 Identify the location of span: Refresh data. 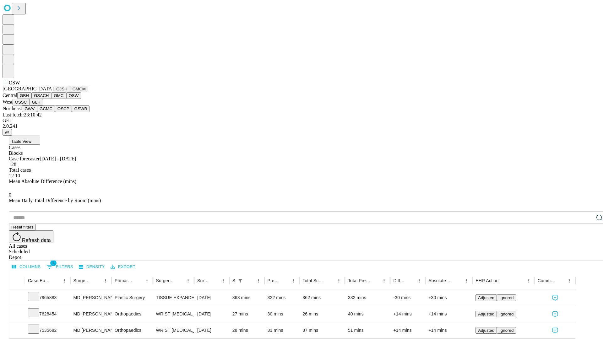
(36, 240).